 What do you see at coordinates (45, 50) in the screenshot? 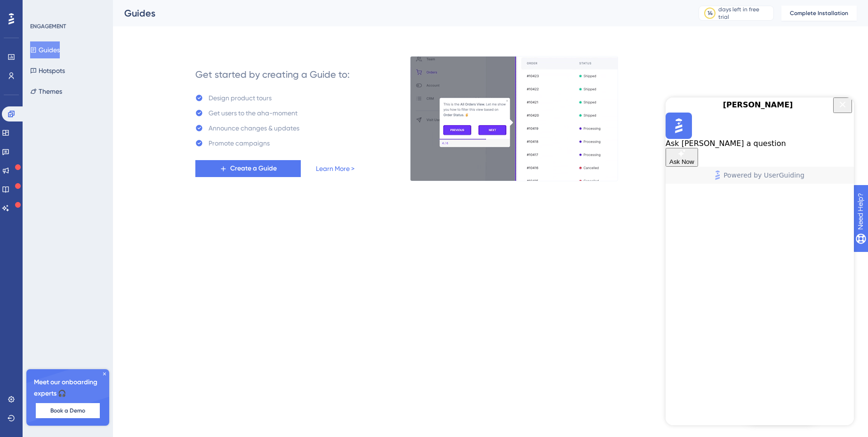
I see `button: Guides` at bounding box center [45, 50].